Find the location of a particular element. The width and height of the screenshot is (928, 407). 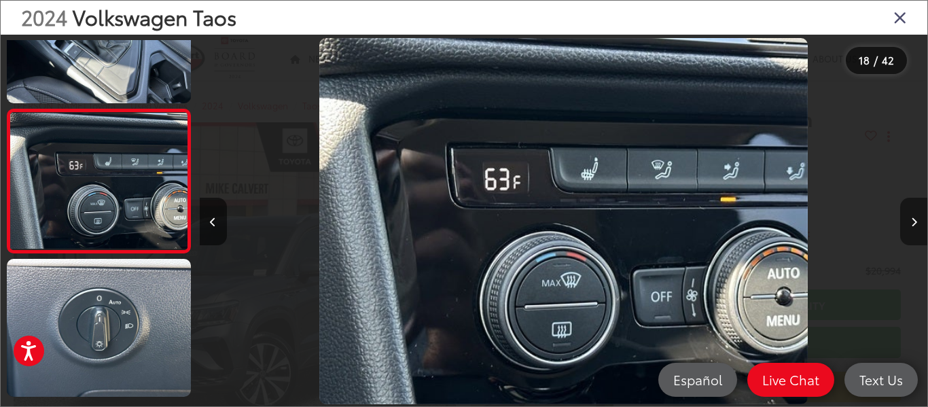

span: Live Chat is located at coordinates (791, 379).